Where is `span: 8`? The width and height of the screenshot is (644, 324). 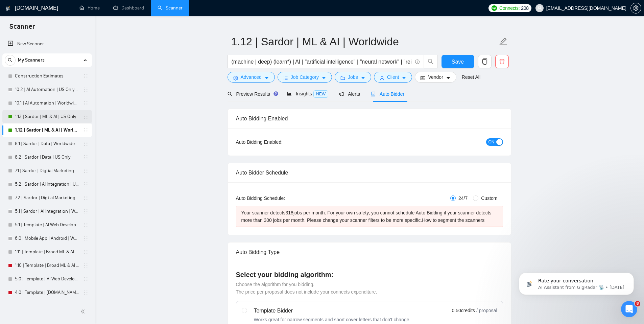
span: 8 is located at coordinates (638, 304).